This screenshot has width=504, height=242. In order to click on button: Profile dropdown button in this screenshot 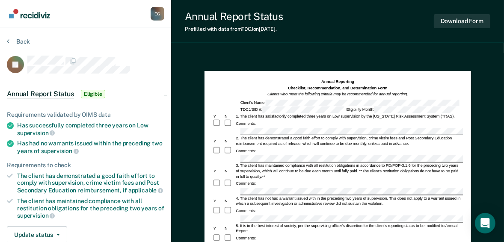, I will do `click(158, 14)`.